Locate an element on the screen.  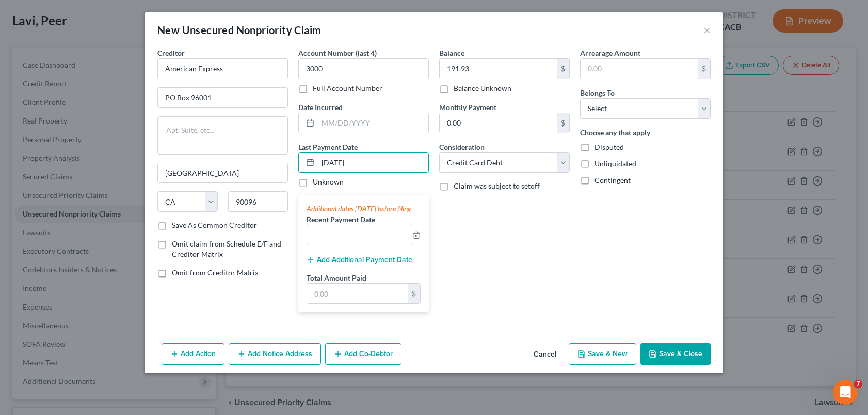
label: Consideration is located at coordinates (462, 147).